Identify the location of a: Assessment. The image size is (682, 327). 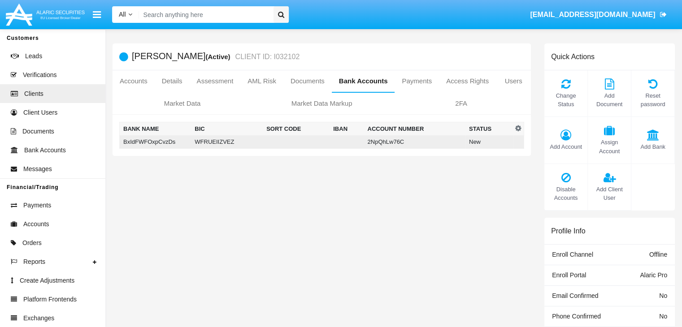
(215, 81).